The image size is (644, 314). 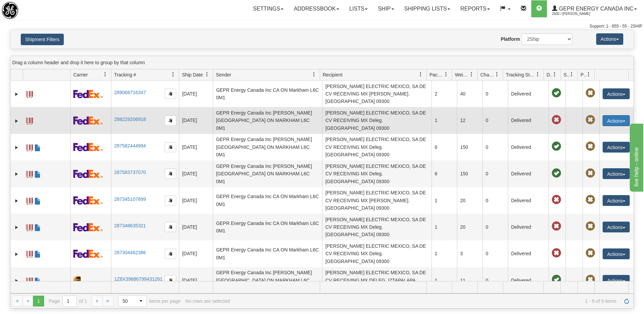 I want to click on td: 12, so click(x=470, y=120).